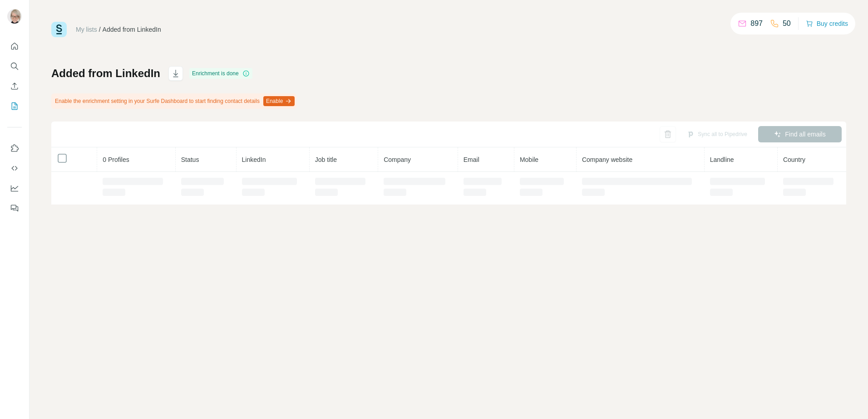 Image resolution: width=868 pixels, height=419 pixels. What do you see at coordinates (722, 160) in the screenshot?
I see `span: Landline` at bounding box center [722, 160].